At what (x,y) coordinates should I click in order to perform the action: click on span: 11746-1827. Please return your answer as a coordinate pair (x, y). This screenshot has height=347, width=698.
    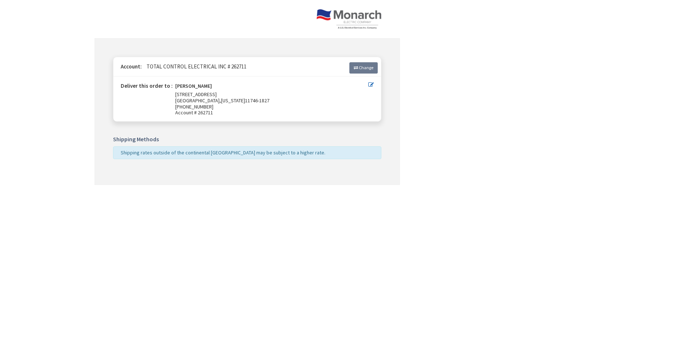
    Looking at the image, I should click on (257, 100).